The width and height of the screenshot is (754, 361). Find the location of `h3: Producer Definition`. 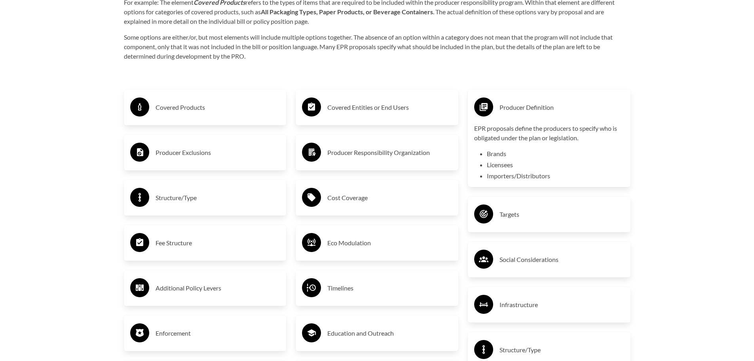

h3: Producer Definition is located at coordinates (562, 107).